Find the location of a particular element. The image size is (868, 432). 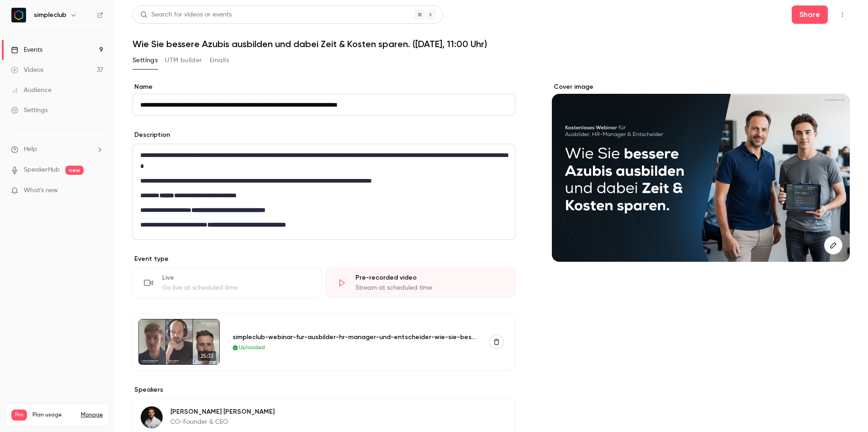

p: Videos is located at coordinates (20, 425).